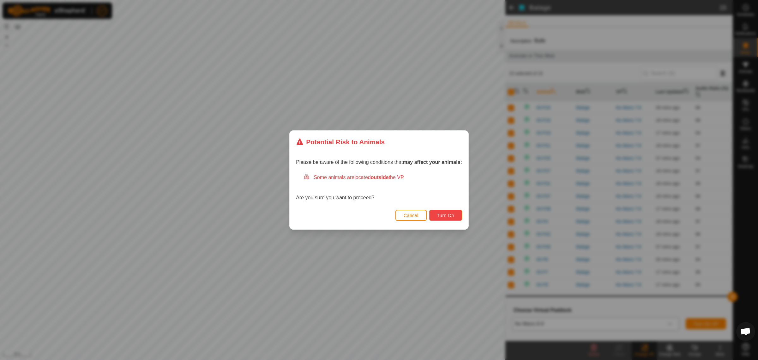 The image size is (758, 360). What do you see at coordinates (383, 177) in the screenshot?
I see `div: Some animals are` at bounding box center [383, 177].